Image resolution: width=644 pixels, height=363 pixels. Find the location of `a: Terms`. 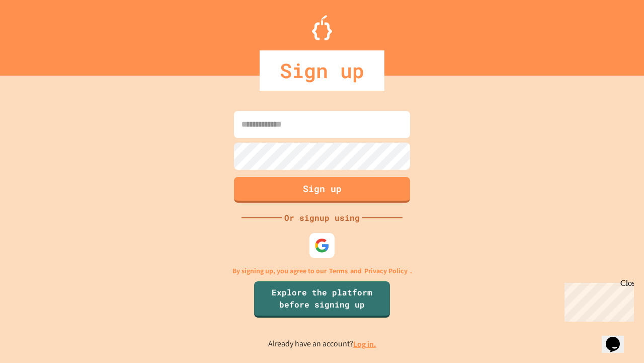

a: Terms is located at coordinates (338, 271).